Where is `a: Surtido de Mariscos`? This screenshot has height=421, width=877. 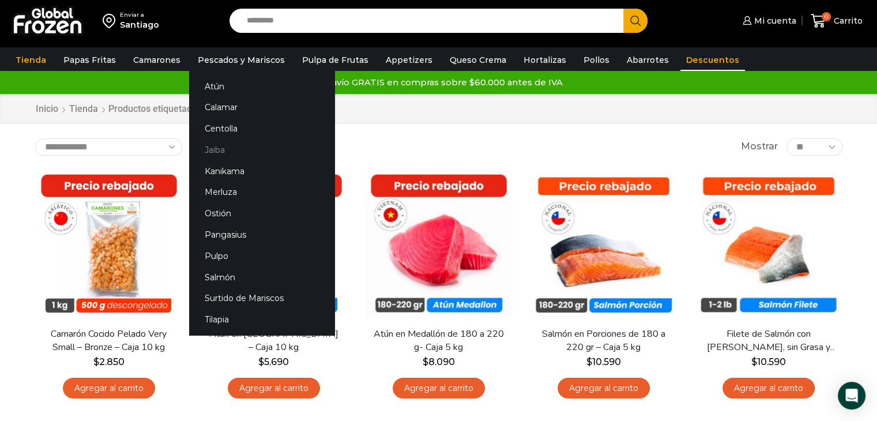
a: Surtido de Mariscos is located at coordinates (262, 298).